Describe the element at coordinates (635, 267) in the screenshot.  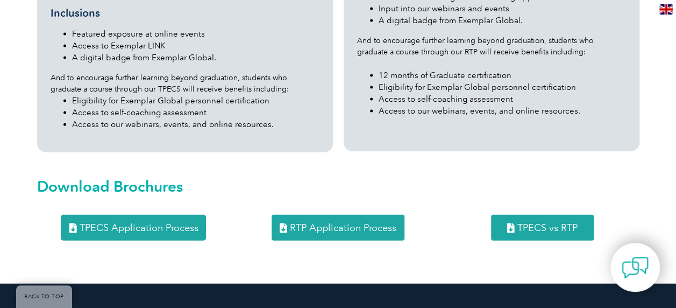
I see `img: contact-chat.png` at that location.